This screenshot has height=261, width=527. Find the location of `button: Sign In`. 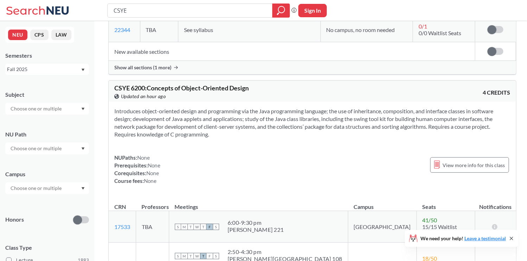

button: Sign In is located at coordinates (312, 11).